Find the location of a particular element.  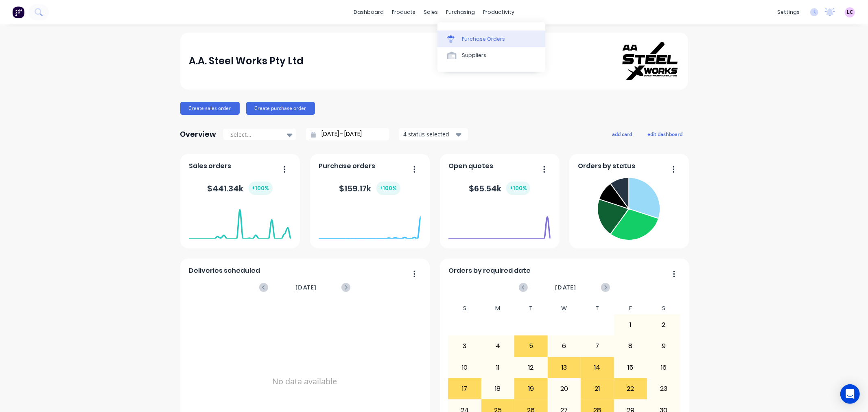

a: dashboard is located at coordinates (369, 12).